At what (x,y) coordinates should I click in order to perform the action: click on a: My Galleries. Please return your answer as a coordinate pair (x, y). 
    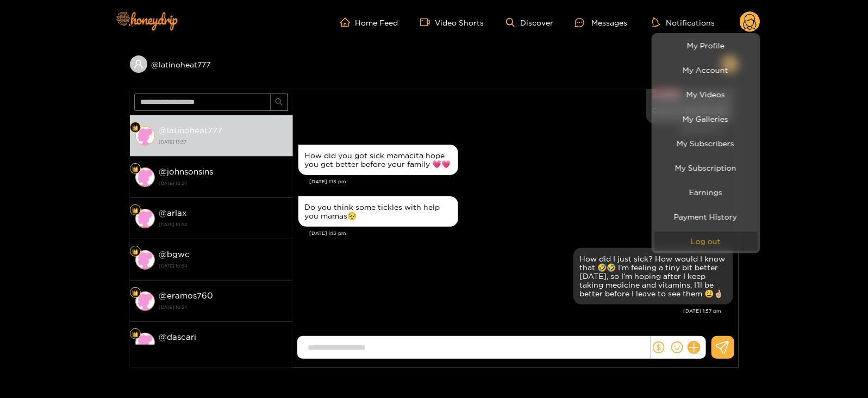
    Looking at the image, I should click on (706, 119).